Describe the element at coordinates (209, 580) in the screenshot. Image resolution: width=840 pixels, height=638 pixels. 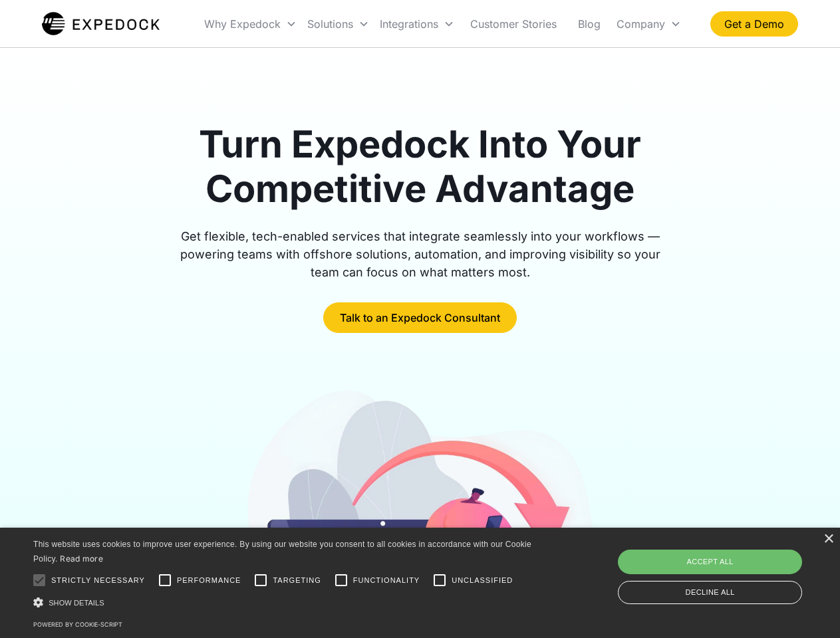
I see `span: Performance` at that location.